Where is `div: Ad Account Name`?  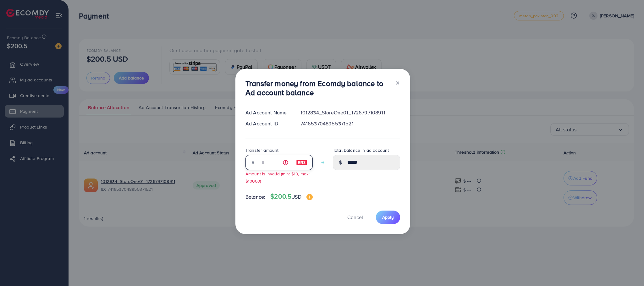
div: Ad Account Name is located at coordinates (268, 113).